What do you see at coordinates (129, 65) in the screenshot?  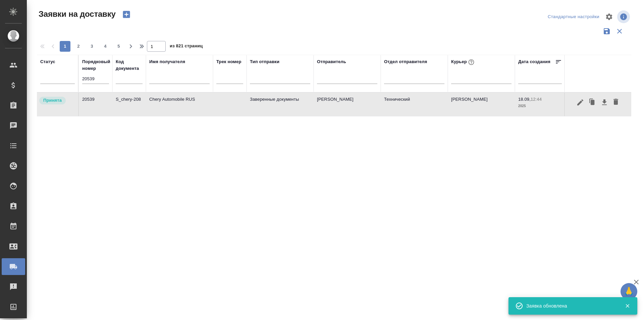 I see `div: Код документа` at bounding box center [129, 65].